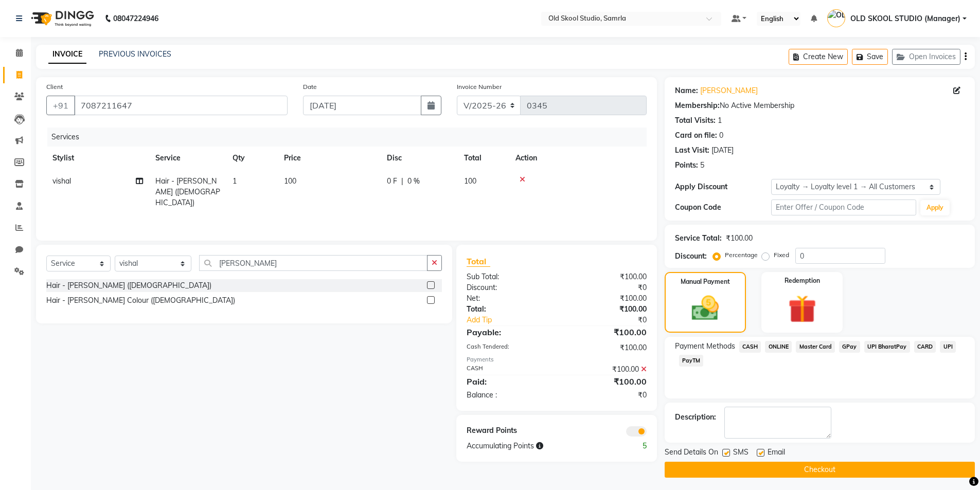 This screenshot has height=490, width=980. I want to click on label: Percentage, so click(741, 255).